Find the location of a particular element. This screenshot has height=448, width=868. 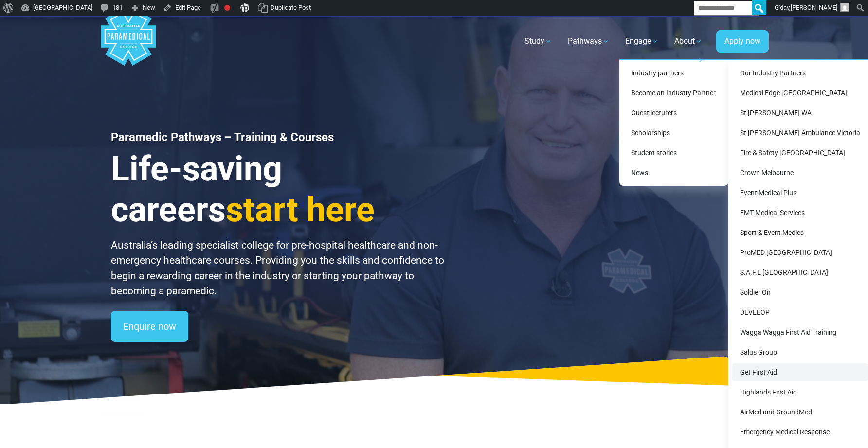

a: Industry partners is located at coordinates (674, 73).